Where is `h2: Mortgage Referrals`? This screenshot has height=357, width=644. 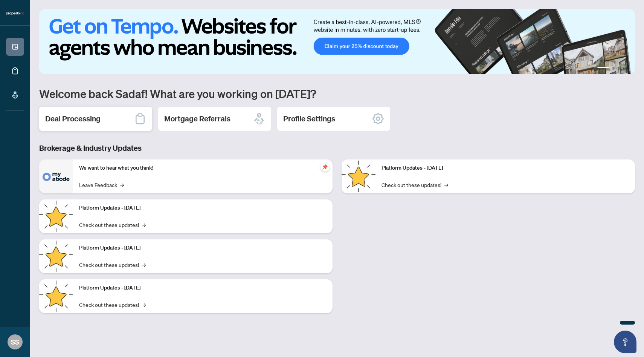
h2: Mortgage Referrals is located at coordinates (197, 119).